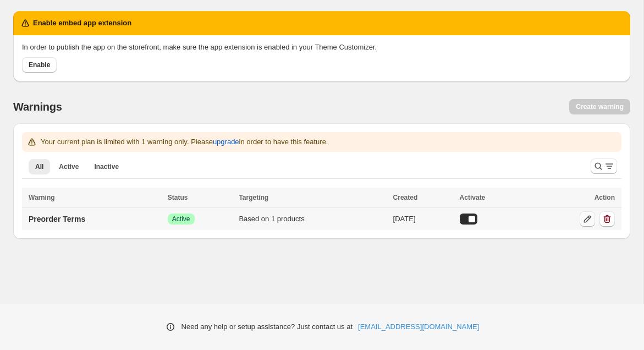 Image resolution: width=644 pixels, height=350 pixels. Describe the element at coordinates (226, 142) in the screenshot. I see `button: upgrade` at that location.